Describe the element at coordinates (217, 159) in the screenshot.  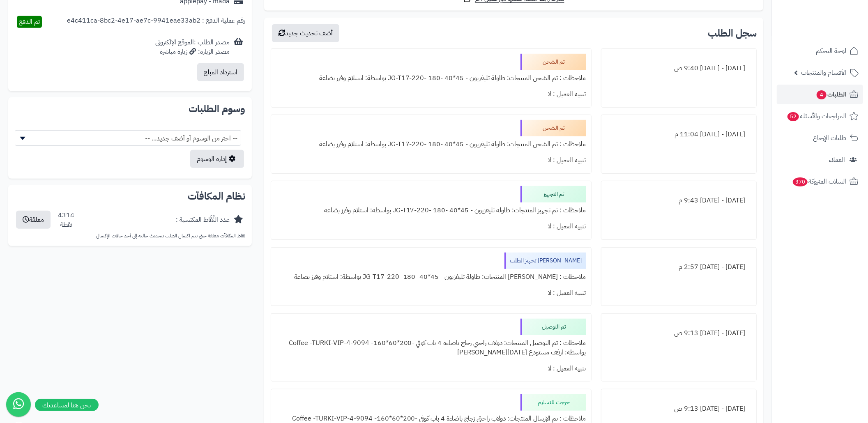
I see `a: إدارة الوسوم` at that location.